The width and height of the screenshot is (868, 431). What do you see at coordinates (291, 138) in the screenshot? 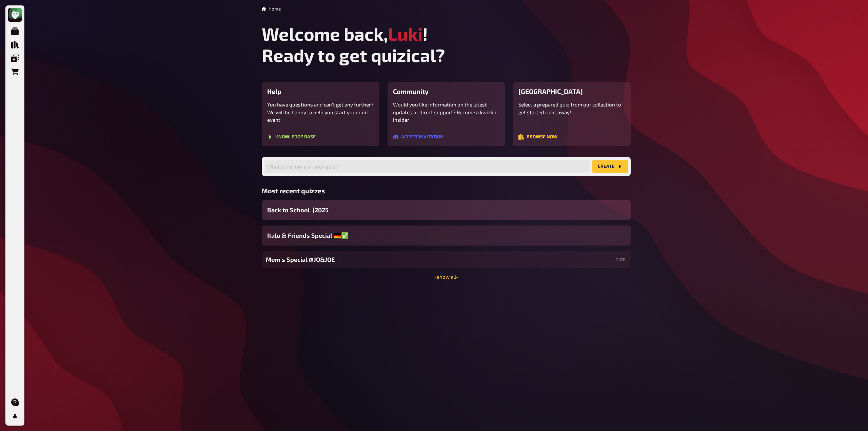
I see `a: Knowledge Base` at bounding box center [291, 138].